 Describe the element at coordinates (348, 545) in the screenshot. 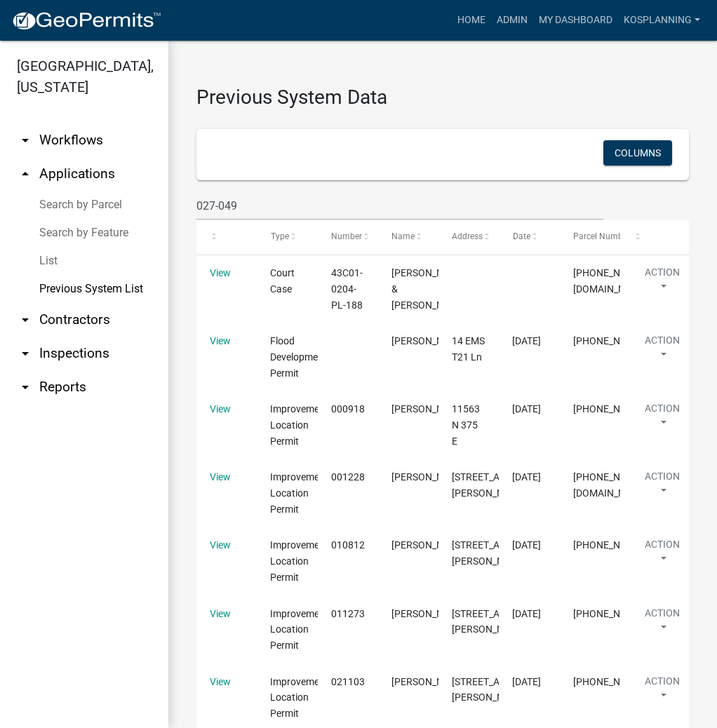

I see `span: 010812` at that location.